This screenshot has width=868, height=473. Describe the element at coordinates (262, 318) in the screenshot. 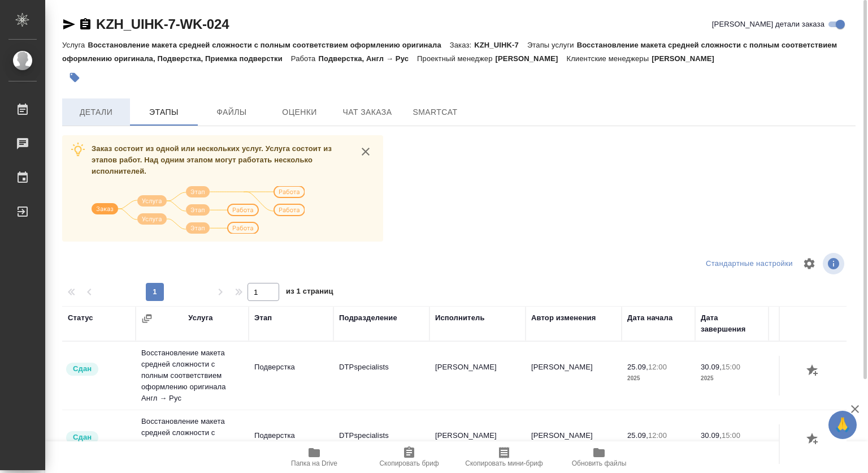

I see `div: Этап` at that location.